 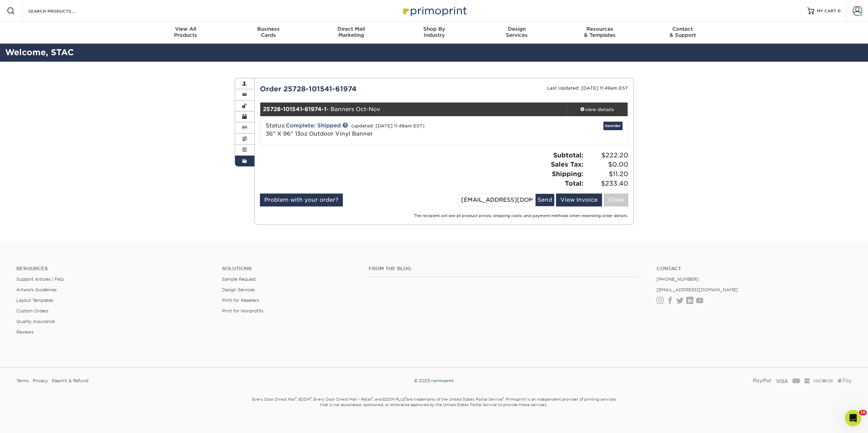 I want to click on a: Close, so click(x=616, y=200).